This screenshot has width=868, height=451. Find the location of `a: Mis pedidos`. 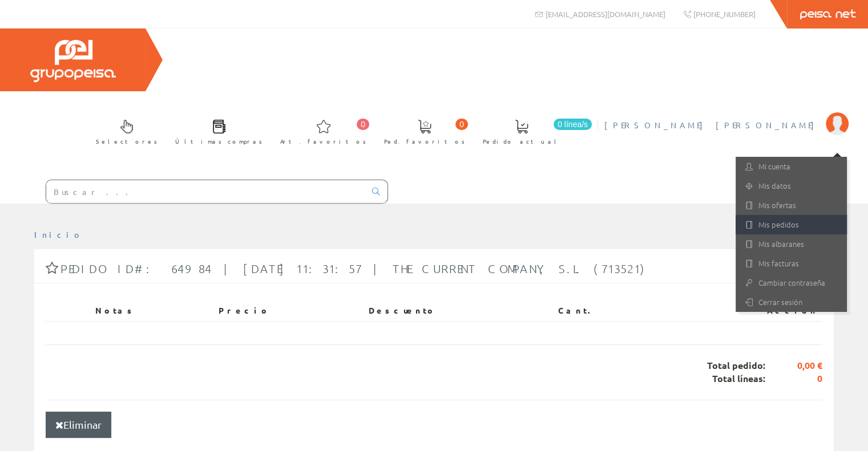

a: Mis pedidos is located at coordinates (791, 225).